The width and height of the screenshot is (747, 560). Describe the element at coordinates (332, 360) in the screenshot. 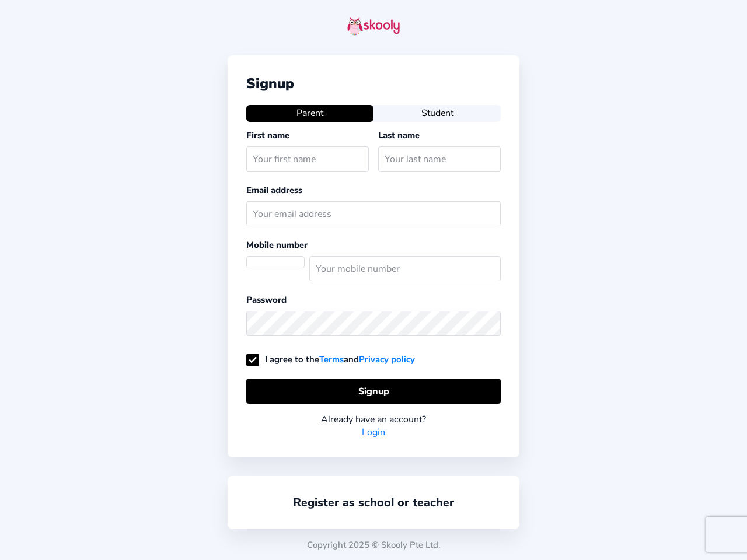

I see `a: Terms` at that location.